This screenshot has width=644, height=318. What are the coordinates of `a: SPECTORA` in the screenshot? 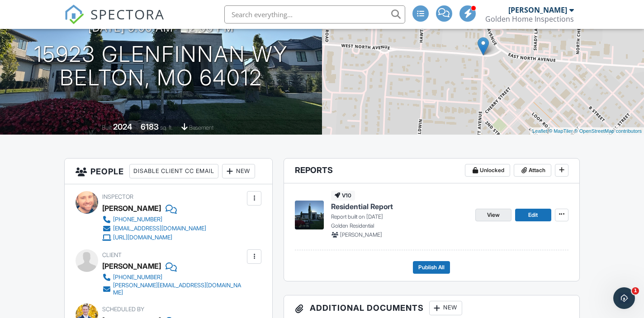 It's located at (114, 22).